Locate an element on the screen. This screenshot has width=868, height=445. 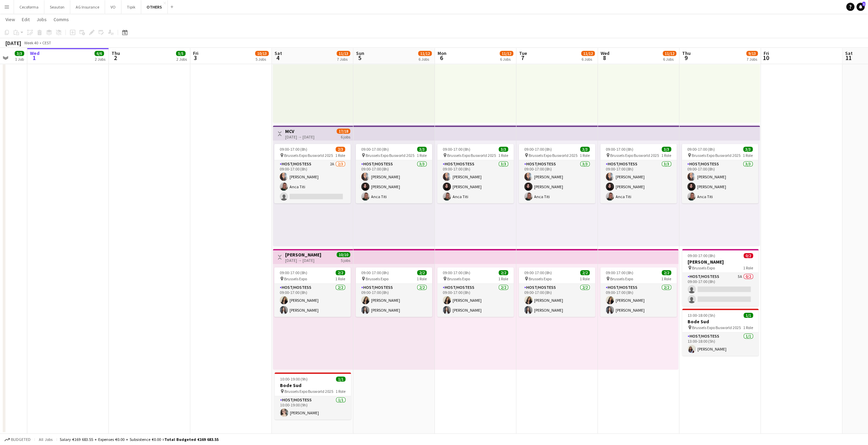
span: 9 is located at coordinates (686, 58).